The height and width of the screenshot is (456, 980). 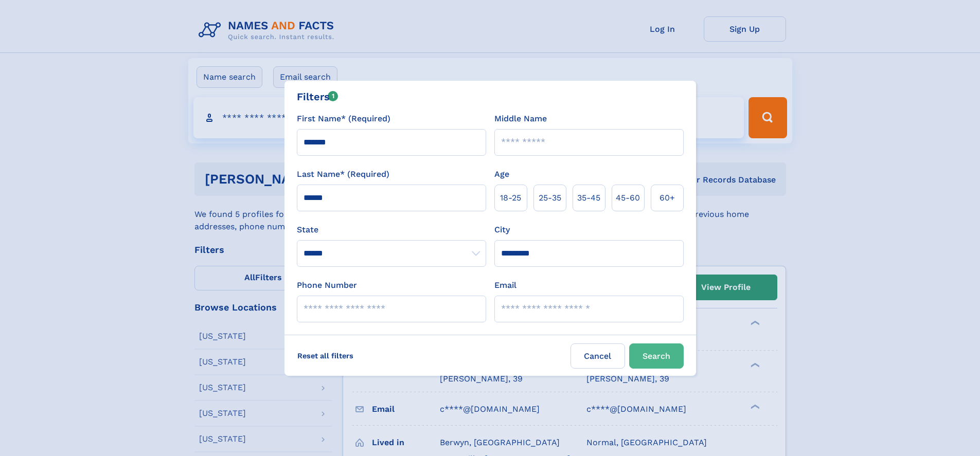 What do you see at coordinates (317, 97) in the screenshot?
I see `div: Filters` at bounding box center [317, 97].